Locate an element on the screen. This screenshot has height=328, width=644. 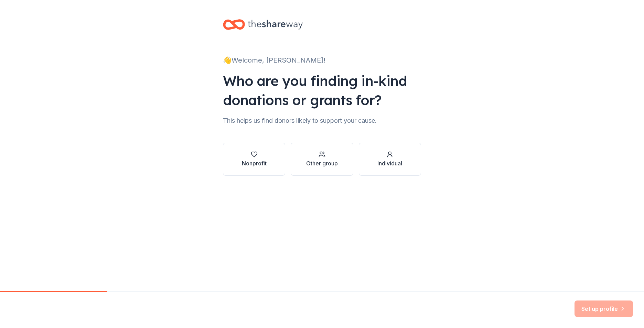
div: Nonprofit is located at coordinates (254, 163).